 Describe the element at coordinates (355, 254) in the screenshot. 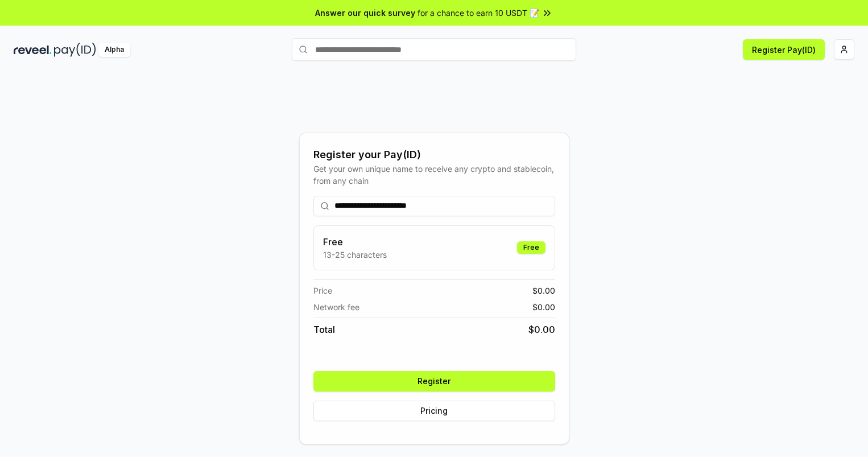

I see `p: 13-25 characters` at that location.